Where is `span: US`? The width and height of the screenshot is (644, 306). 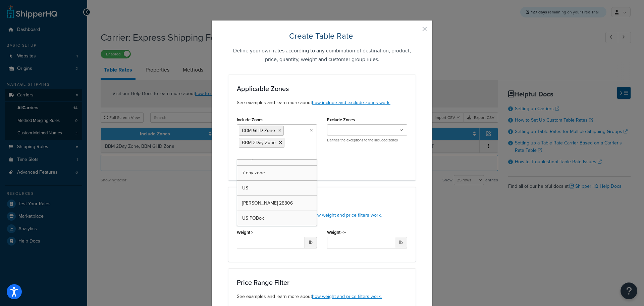 span: US is located at coordinates (245, 188).